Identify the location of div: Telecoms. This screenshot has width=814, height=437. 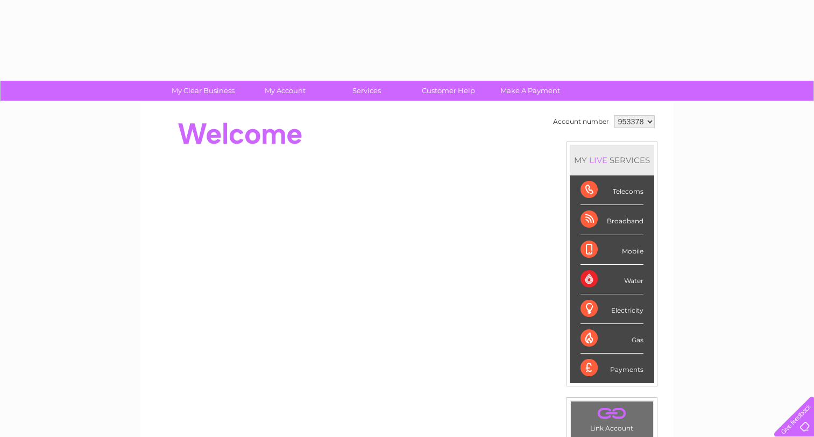
(612, 190).